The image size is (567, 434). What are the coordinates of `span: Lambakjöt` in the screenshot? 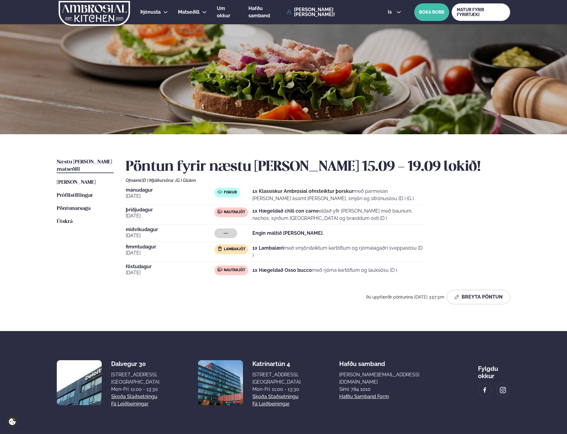 It's located at (235, 250).